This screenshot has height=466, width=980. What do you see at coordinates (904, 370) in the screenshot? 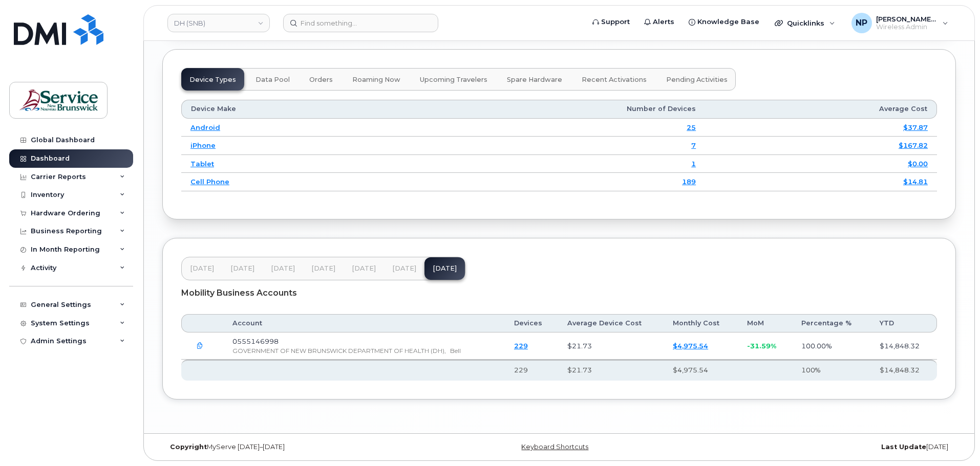
I see `th: $14,848.32` at bounding box center [904, 370].